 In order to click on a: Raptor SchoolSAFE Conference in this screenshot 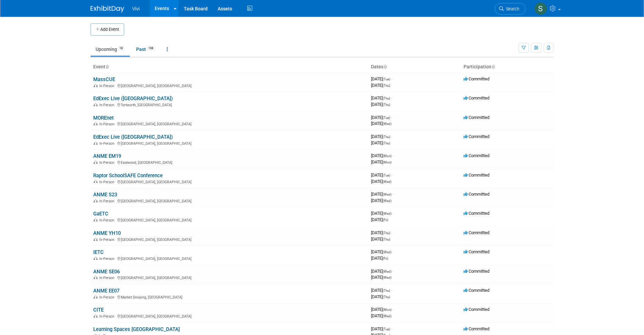, I will do `click(128, 176)`.